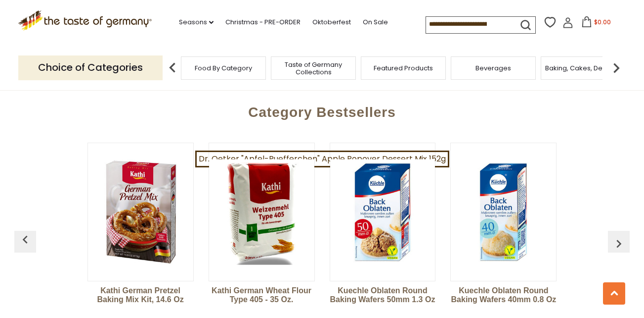  What do you see at coordinates (383, 301) in the screenshot?
I see `a: Kuechle Oblaten Round Baking Wafers 50mm 1.3 oz` at bounding box center [383, 301].